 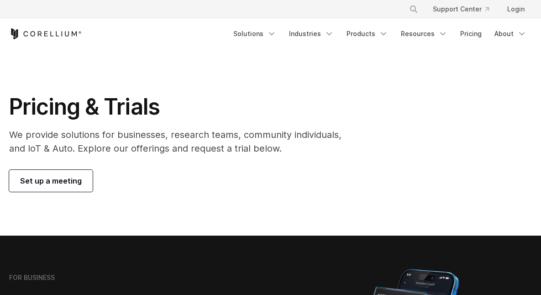 I want to click on span: Set up a meeting, so click(x=51, y=181).